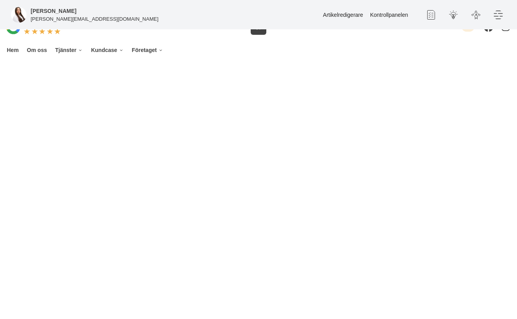 Image resolution: width=517 pixels, height=319 pixels. I want to click on a: Hem, so click(12, 50).